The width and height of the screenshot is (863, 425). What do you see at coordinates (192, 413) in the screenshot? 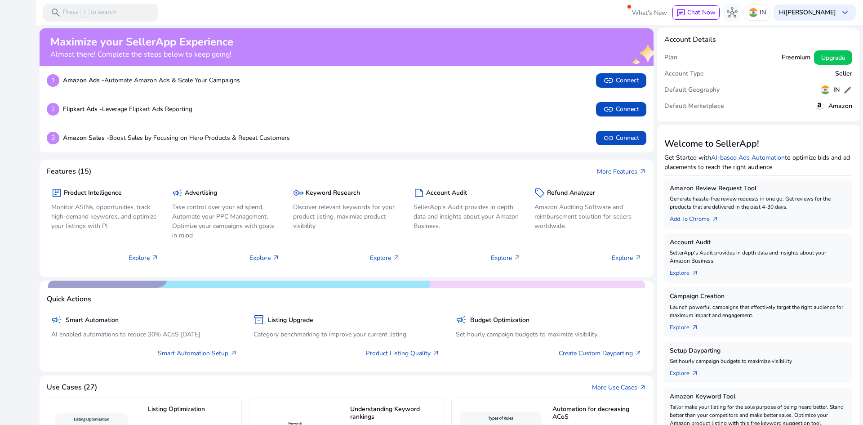
I see `h5: Listing Optimization` at bounding box center [192, 413].